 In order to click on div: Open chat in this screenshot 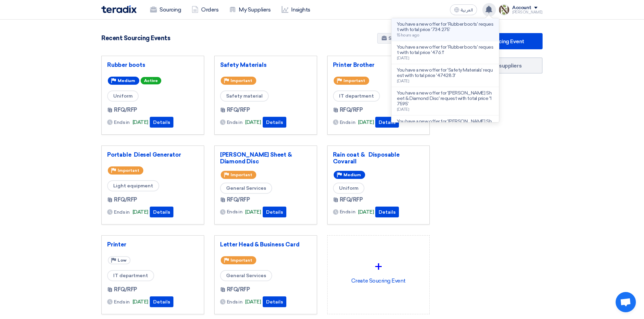, I will do `click(626, 302)`.